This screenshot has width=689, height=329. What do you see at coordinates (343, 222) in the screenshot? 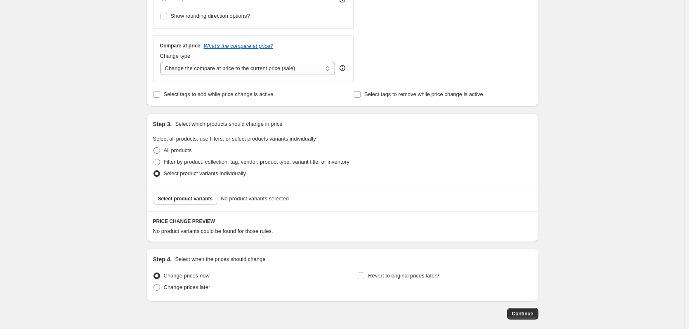
I see `h6: PRICE CHANGE PREVIEW` at bounding box center [343, 222].